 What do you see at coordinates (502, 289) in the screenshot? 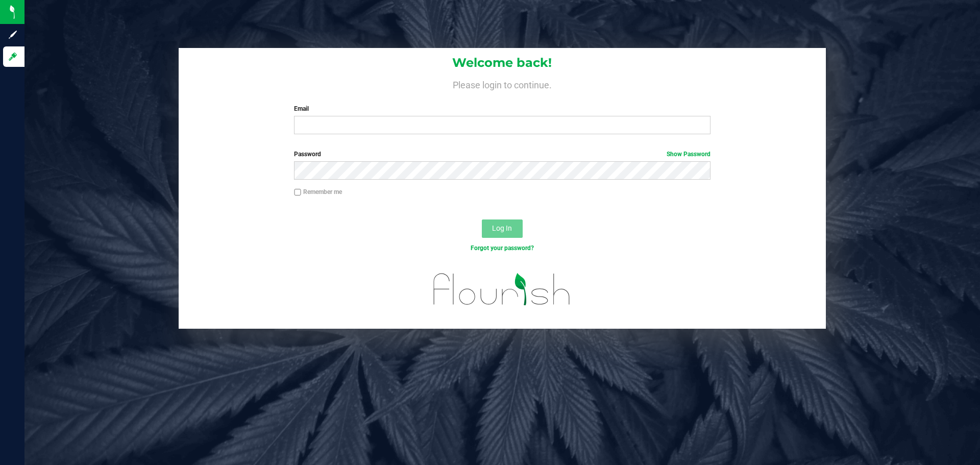
I see `img: flourish_logo.svg` at bounding box center [502, 289].